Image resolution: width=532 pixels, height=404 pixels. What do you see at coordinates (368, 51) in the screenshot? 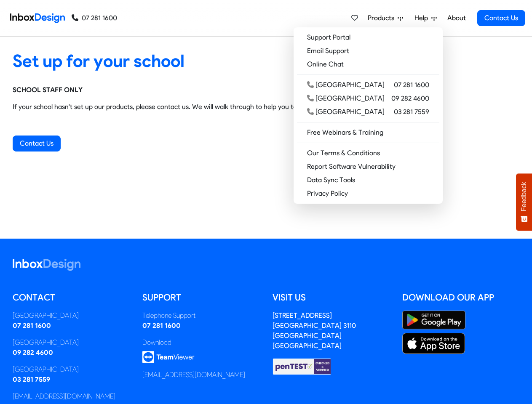
I see `a: Email Support` at bounding box center [368, 51].